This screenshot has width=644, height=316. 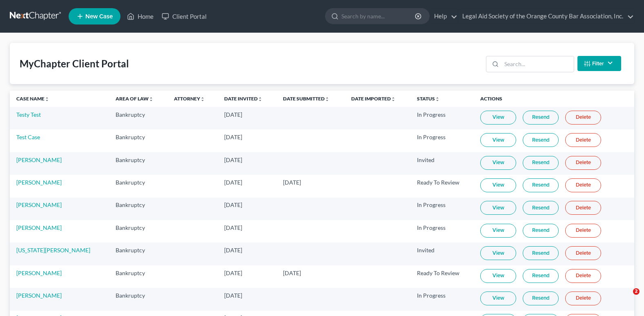 What do you see at coordinates (378, 16) in the screenshot?
I see `input: Search by name...` at bounding box center [378, 16].